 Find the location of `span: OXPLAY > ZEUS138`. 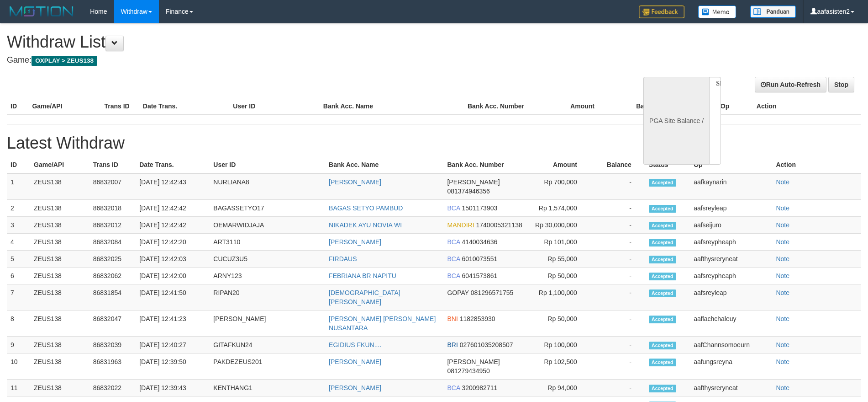

span: OXPLAY > ZEUS138 is located at coordinates (64, 60).